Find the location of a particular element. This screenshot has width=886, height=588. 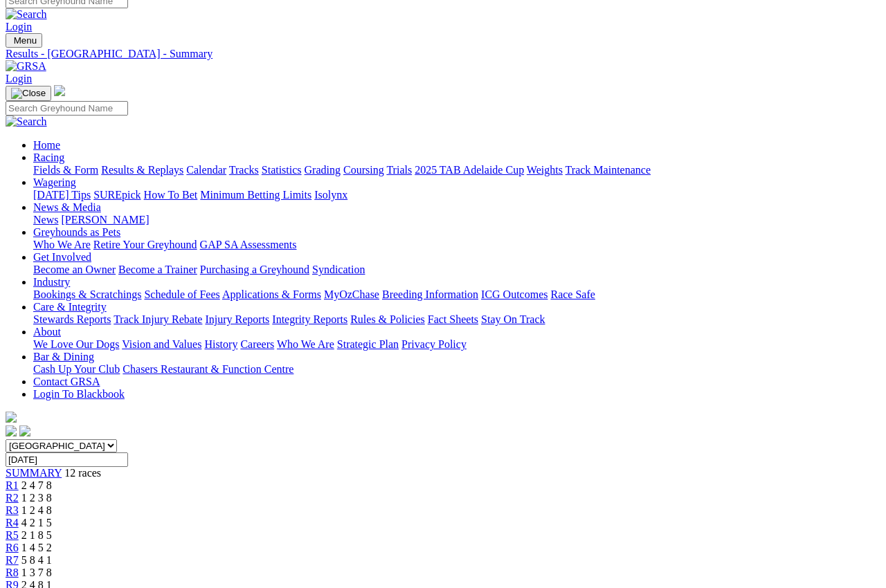

a: Racing is located at coordinates (49, 157).